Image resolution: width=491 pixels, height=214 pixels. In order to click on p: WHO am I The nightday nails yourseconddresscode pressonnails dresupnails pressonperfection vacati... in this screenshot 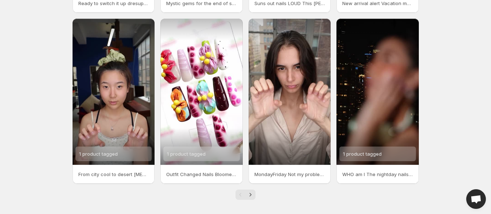, I will do `click(378, 174)`.